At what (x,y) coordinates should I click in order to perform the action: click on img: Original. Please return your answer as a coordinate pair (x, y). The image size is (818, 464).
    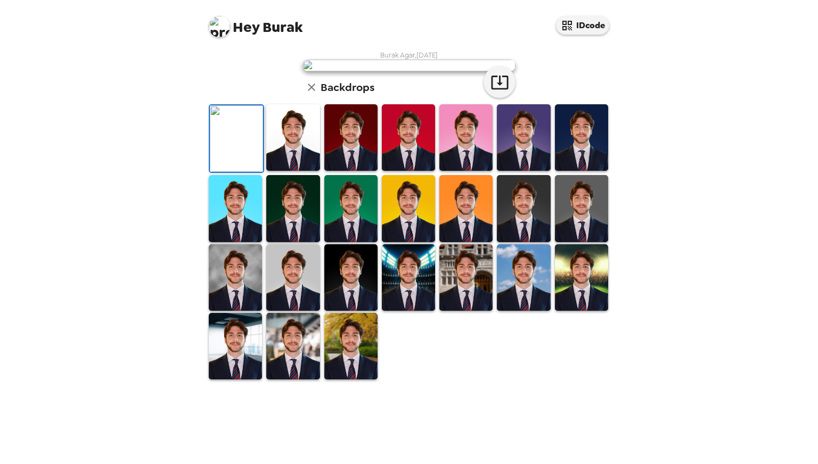
    Looking at the image, I should click on (236, 138).